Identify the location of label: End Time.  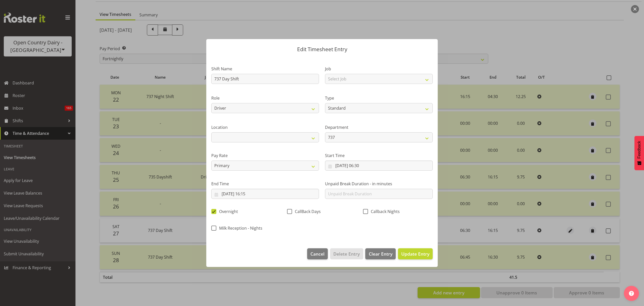
(265, 184).